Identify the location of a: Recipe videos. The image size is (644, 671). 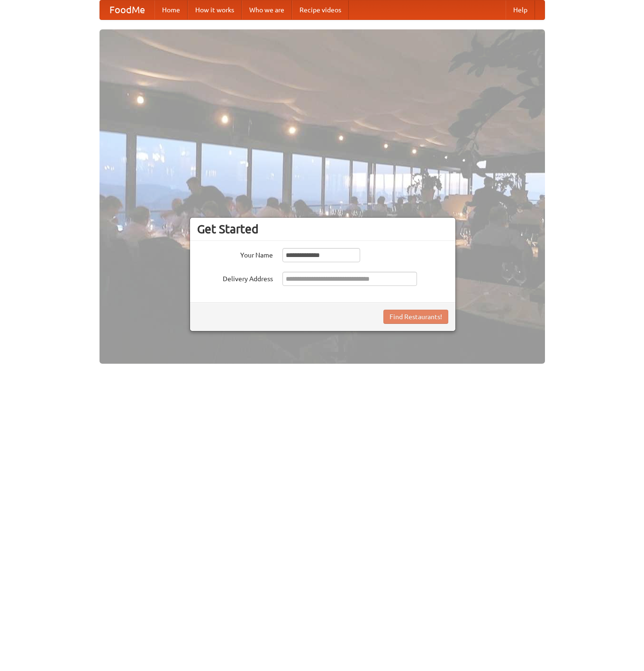
(321, 10).